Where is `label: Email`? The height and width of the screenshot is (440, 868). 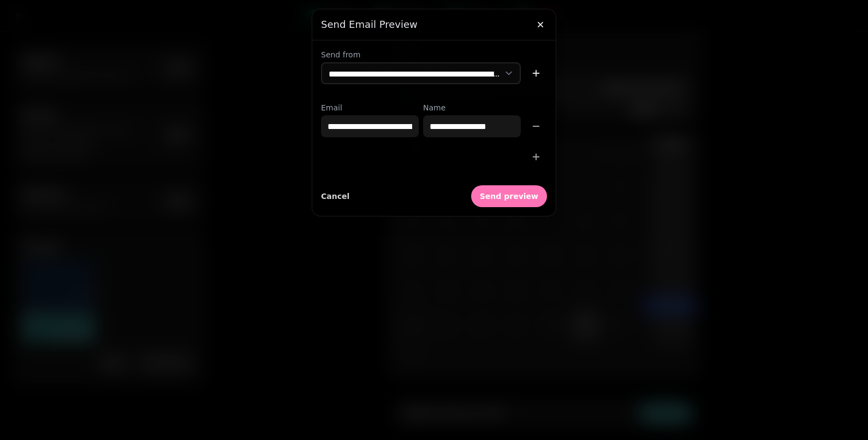
label: Email is located at coordinates (369, 108).